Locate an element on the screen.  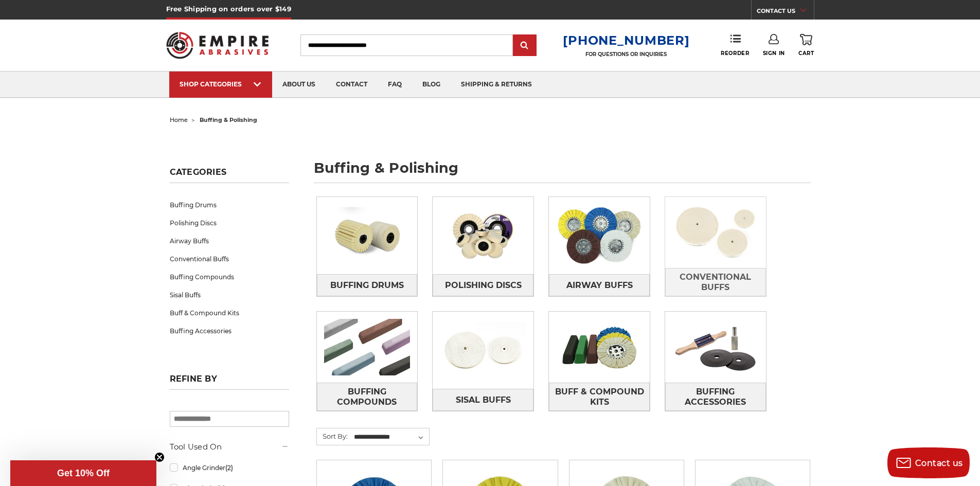
span: Buffing Compounds is located at coordinates (367, 397).